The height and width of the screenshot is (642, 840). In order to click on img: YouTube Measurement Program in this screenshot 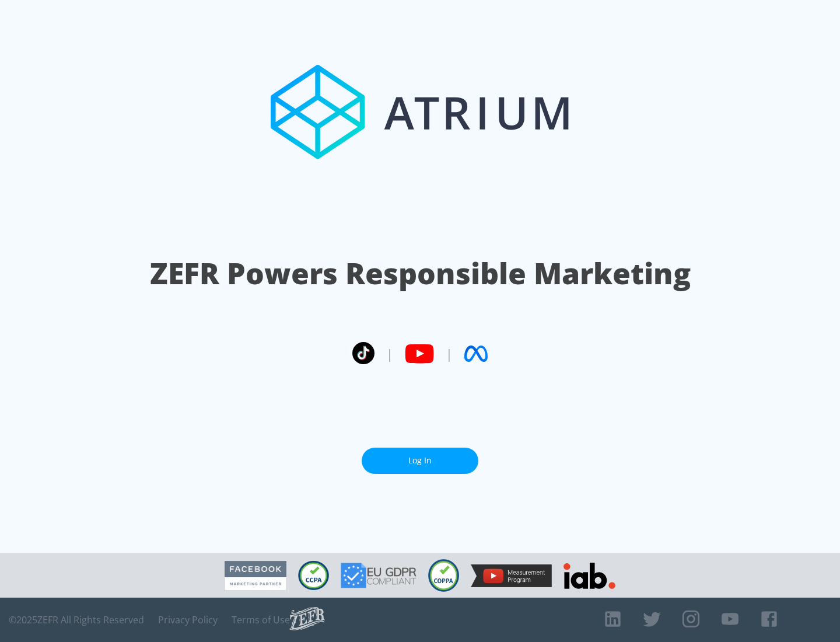, I will do `click(511, 575)`.